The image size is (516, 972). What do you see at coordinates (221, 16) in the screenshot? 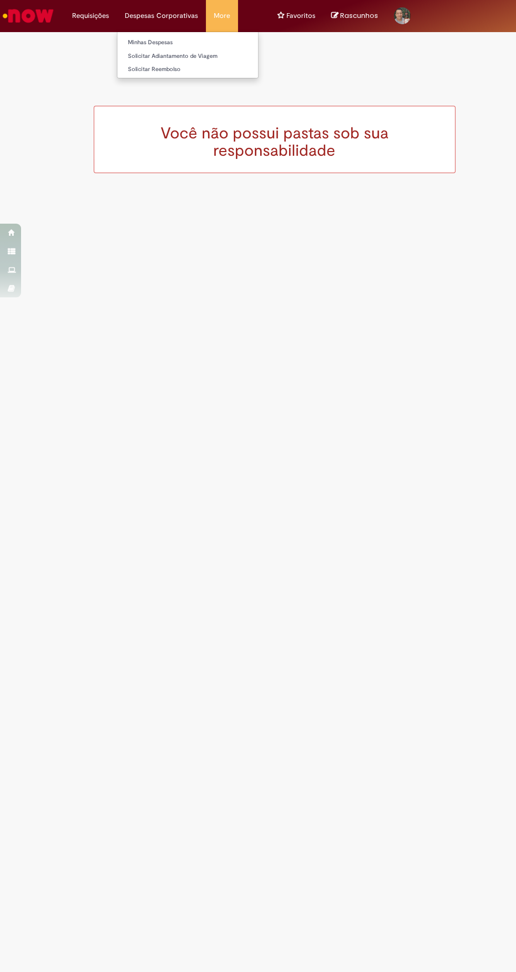
I see `span: More` at bounding box center [221, 16].